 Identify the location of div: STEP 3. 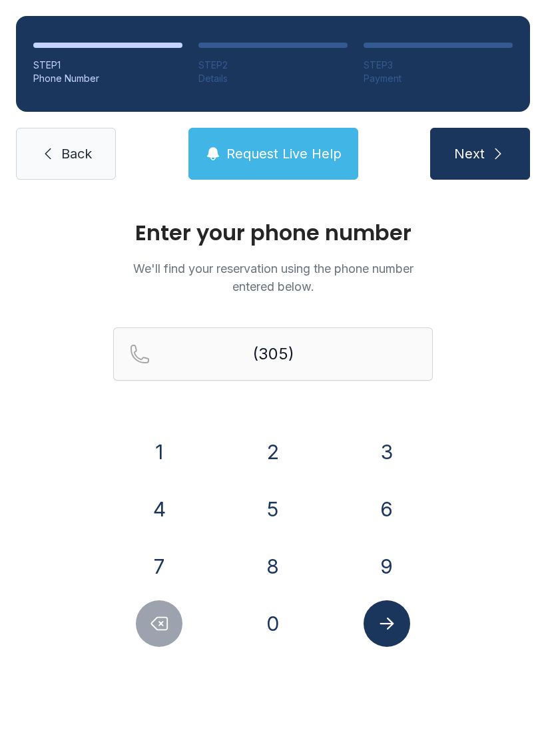
(438, 65).